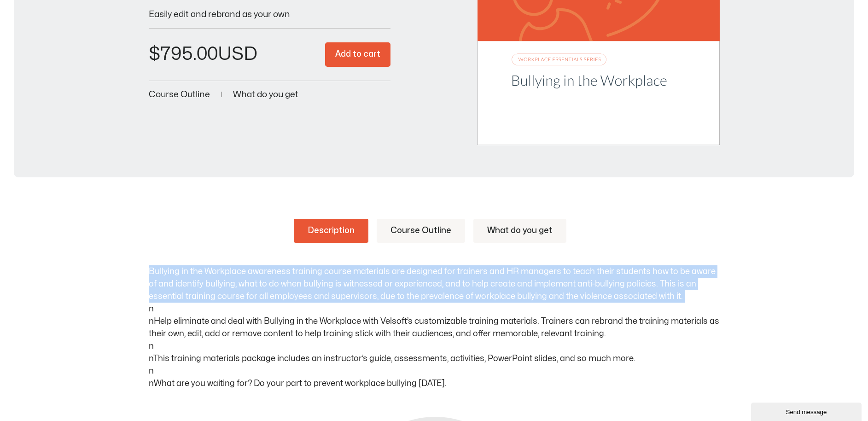 The image size is (868, 421). I want to click on span: What do you get, so click(266, 94).